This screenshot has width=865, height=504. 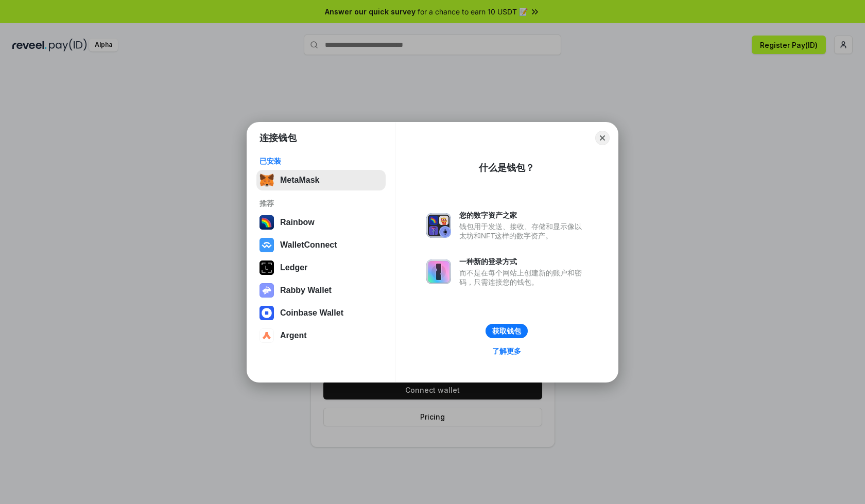 I want to click on button: WalletConnect, so click(x=320, y=245).